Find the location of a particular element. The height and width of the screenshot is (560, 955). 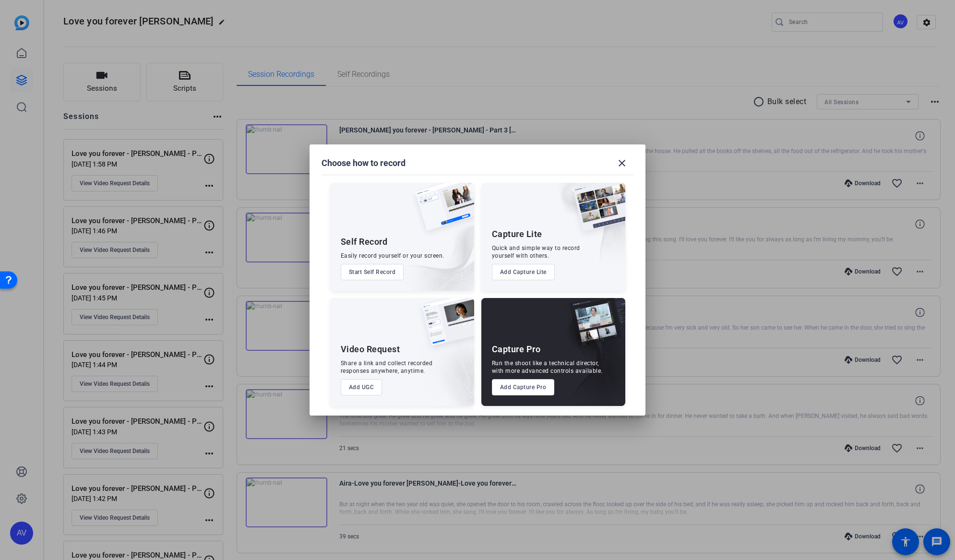

div: Capture Lite is located at coordinates (516, 234).